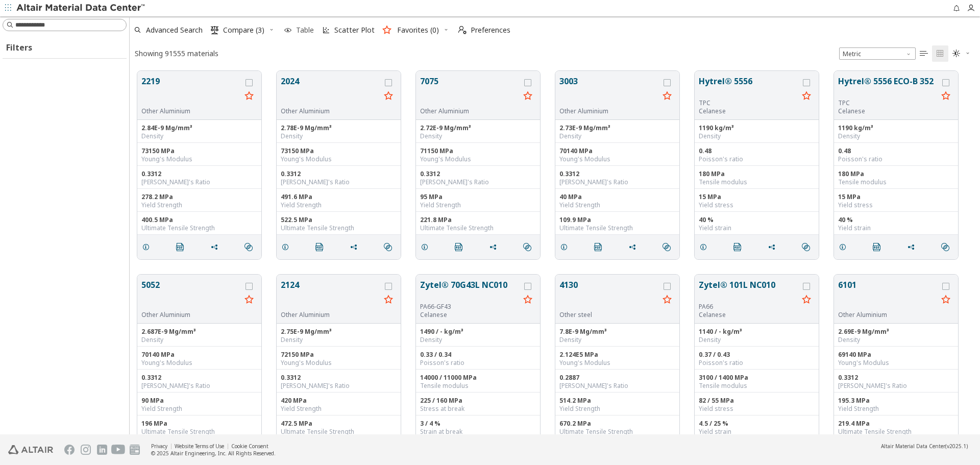 The height and width of the screenshot is (465, 980). I want to click on div: 491.6 MPa, so click(338, 197).